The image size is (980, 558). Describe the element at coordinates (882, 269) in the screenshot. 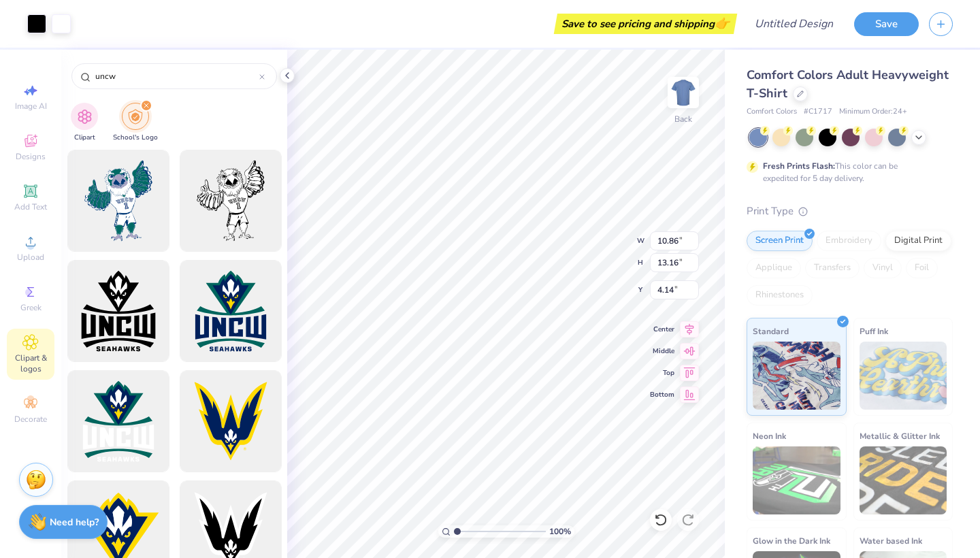

I see `div: Vinyl` at that location.